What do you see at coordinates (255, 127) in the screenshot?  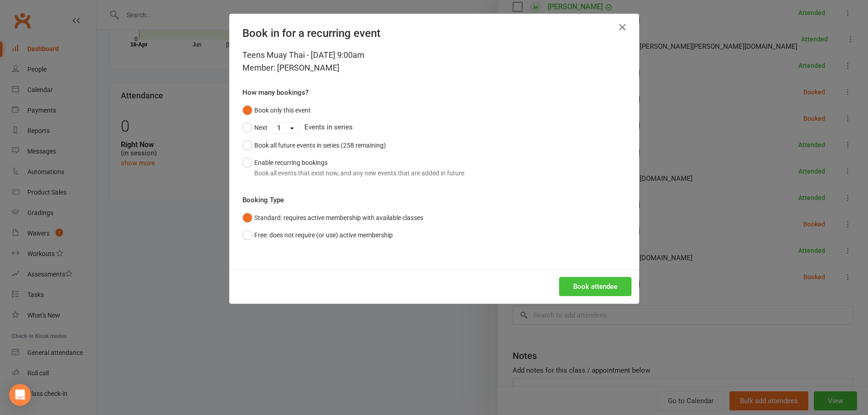 I see `button: Next` at bounding box center [255, 127].